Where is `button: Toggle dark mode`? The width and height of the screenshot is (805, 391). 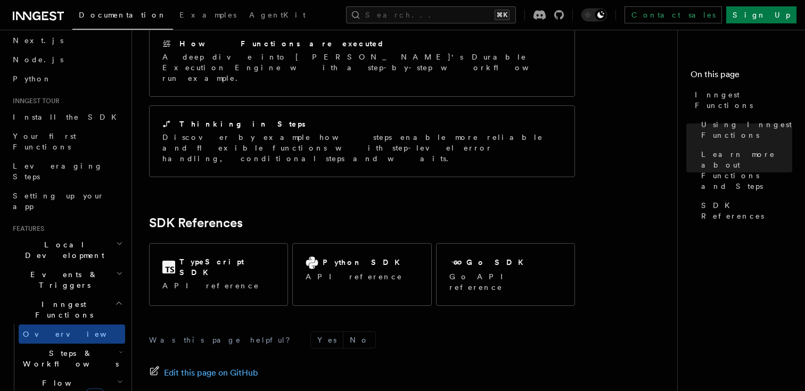 button: Toggle dark mode is located at coordinates (594, 15).